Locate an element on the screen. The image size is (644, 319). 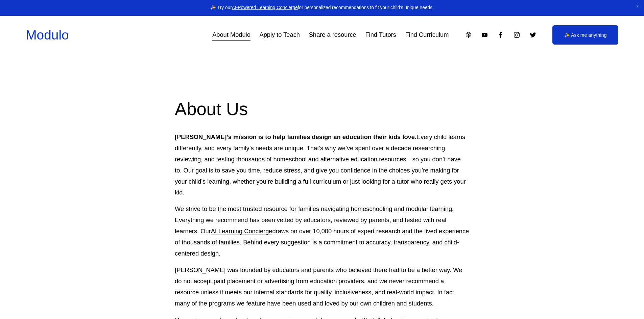
a: Facebook is located at coordinates (500, 34).